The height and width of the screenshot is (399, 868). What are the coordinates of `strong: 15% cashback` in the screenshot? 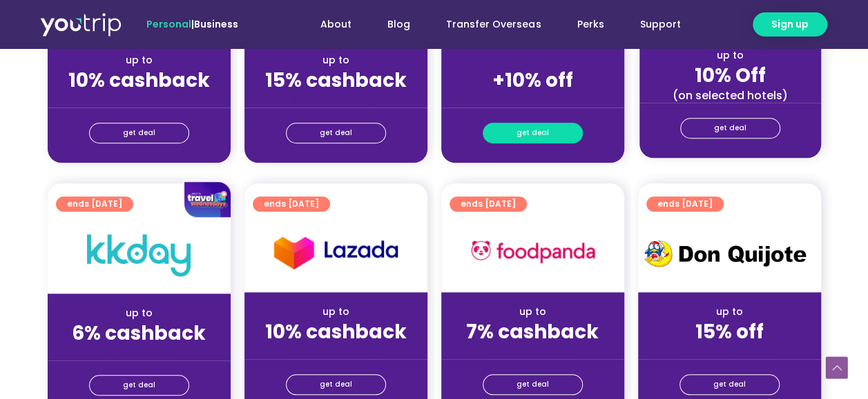 It's located at (335, 80).